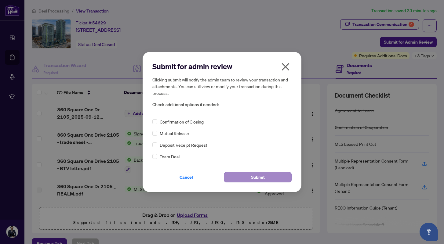 This screenshot has height=244, width=444. What do you see at coordinates (258, 177) in the screenshot?
I see `span: Submit` at bounding box center [258, 177].